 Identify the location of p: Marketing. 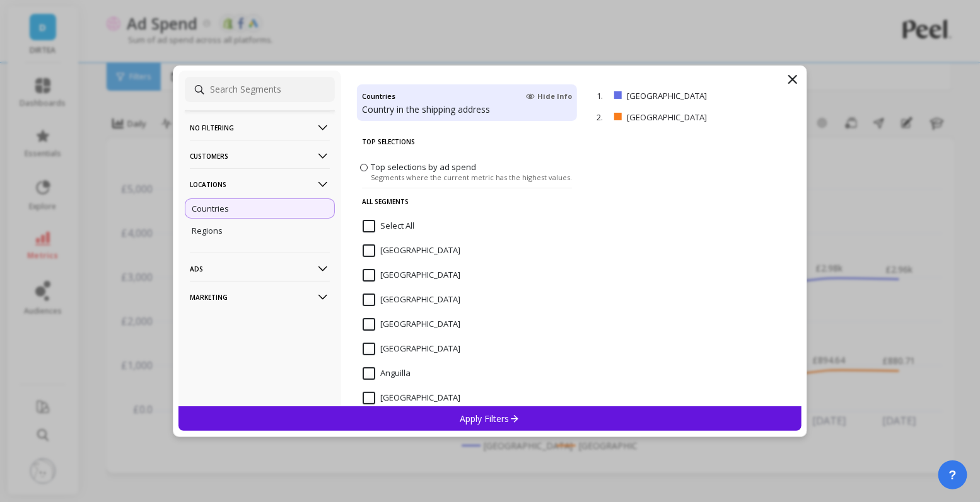
(260, 296).